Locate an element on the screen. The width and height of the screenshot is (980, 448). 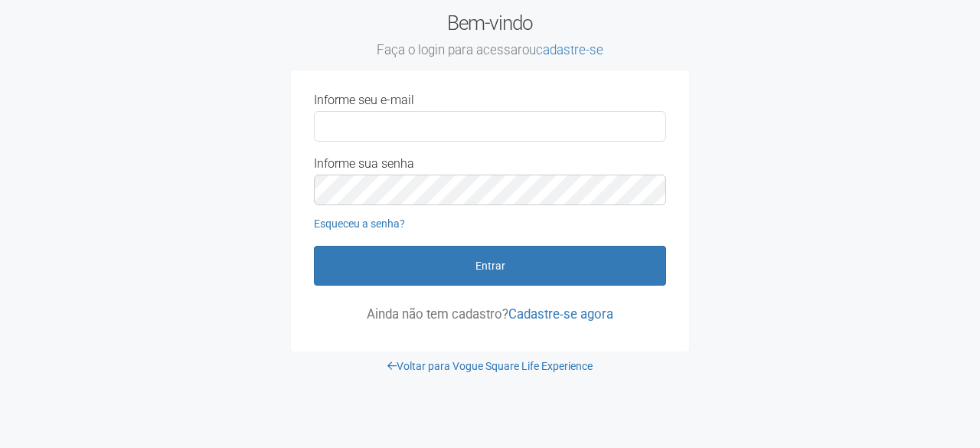
p: Ainda não tem cadastro? is located at coordinates (490, 314).